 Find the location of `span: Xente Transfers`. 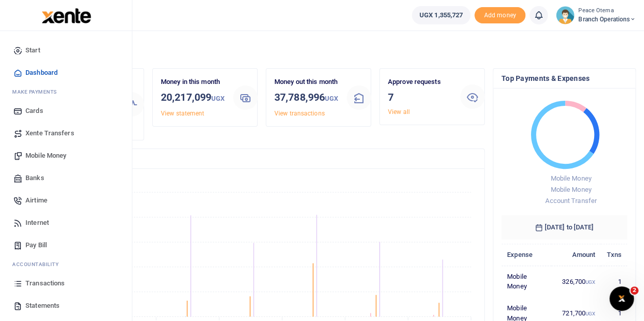

span: Xente Transfers is located at coordinates (50, 133).